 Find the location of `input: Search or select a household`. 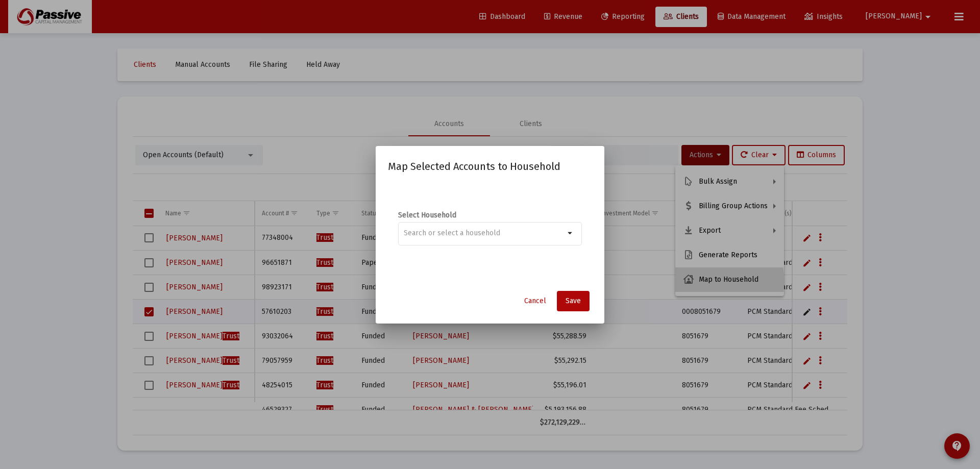

input: Search or select a household is located at coordinates (484, 233).